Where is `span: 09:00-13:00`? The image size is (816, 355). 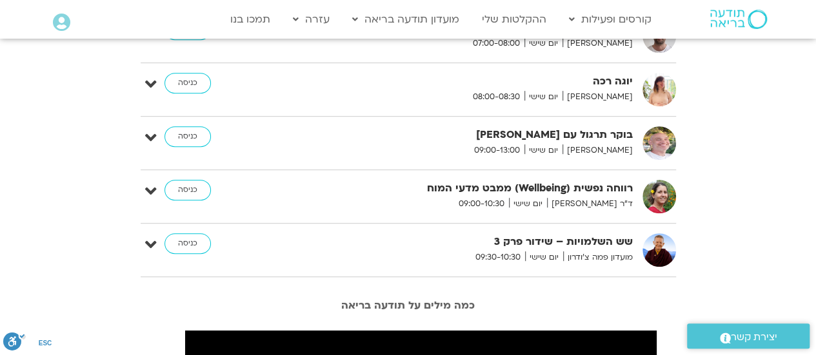 span: 09:00-13:00 is located at coordinates (496, 150).